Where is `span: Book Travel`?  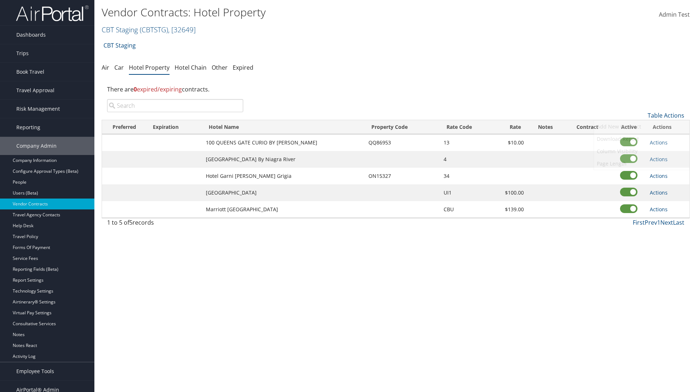 span: Book Travel is located at coordinates (30, 72).